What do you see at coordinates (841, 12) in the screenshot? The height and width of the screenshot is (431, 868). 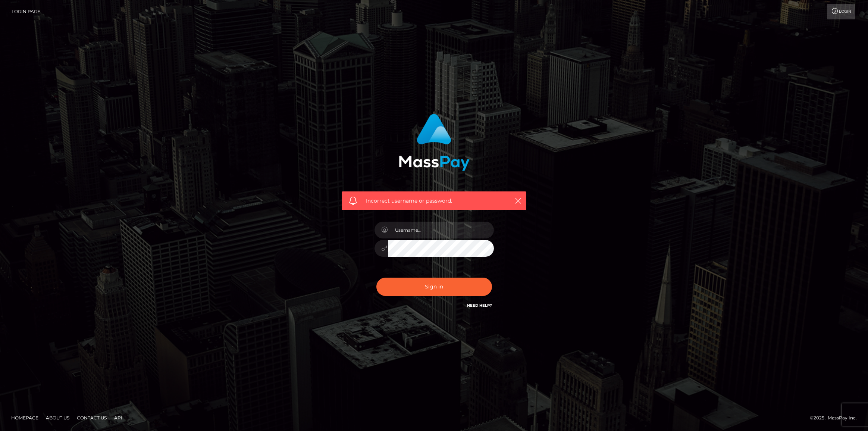 I see `a: Login` at bounding box center [841, 12].